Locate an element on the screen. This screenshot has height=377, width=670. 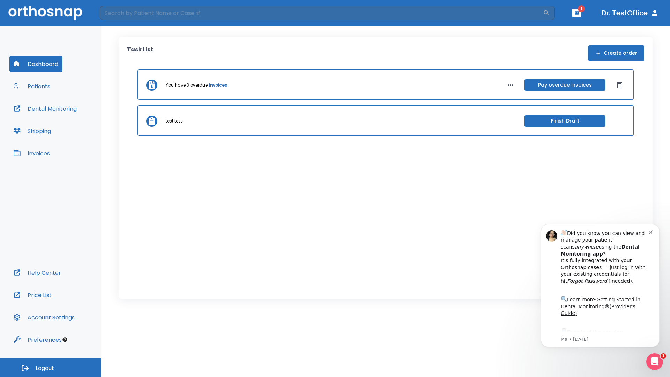
a: Shipping is located at coordinates (32, 131).